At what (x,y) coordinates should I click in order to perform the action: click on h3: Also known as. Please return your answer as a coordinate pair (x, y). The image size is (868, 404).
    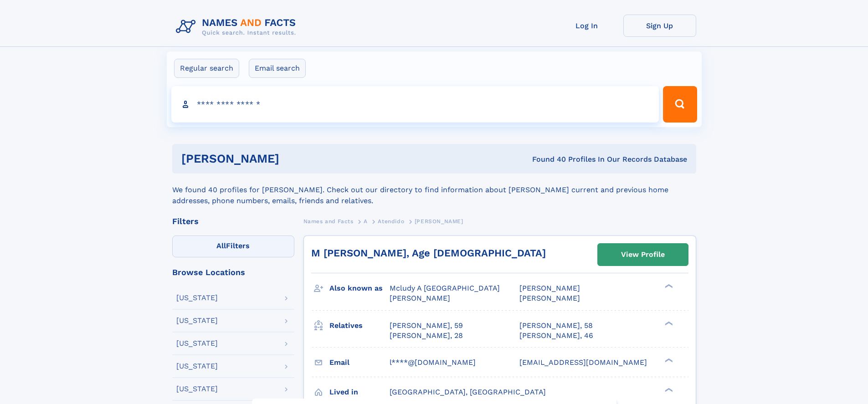
    Looking at the image, I should click on (360, 288).